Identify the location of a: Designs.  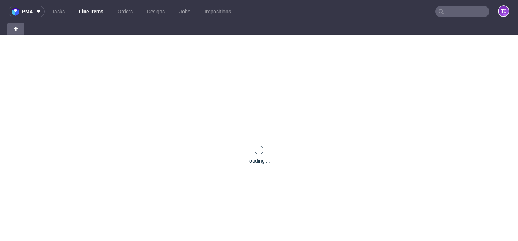
(156, 12).